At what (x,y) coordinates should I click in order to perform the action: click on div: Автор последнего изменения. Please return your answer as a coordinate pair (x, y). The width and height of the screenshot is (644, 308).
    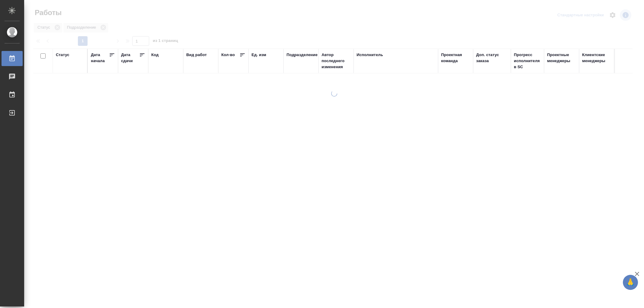
    Looking at the image, I should click on (336, 61).